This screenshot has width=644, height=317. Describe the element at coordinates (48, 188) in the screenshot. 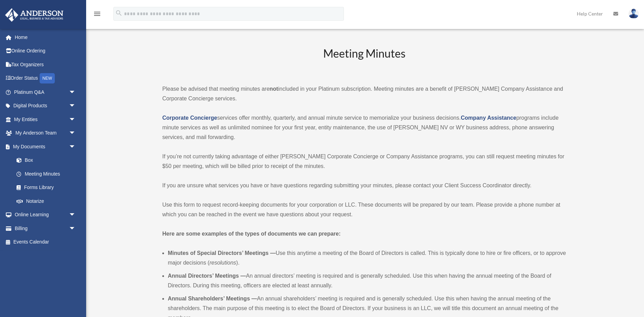

I see `a: Forms Library` at that location.